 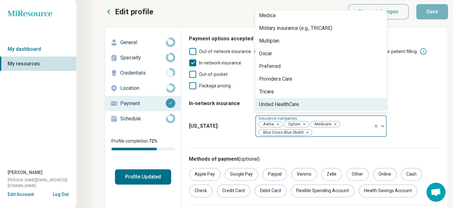 What do you see at coordinates (436, 192) in the screenshot?
I see `div: Open chat` at bounding box center [436, 192].